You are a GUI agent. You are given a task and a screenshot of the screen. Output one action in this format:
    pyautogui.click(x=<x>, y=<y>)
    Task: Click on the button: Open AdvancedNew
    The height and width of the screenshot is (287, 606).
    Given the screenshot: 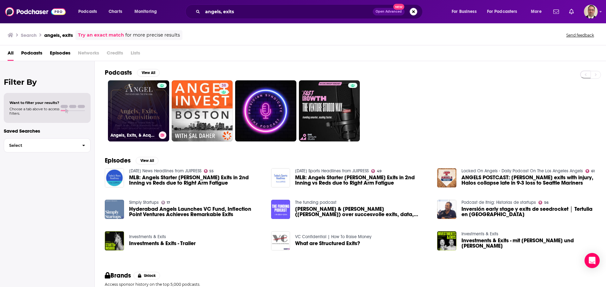 What is the action you would take?
    pyautogui.click(x=388, y=12)
    